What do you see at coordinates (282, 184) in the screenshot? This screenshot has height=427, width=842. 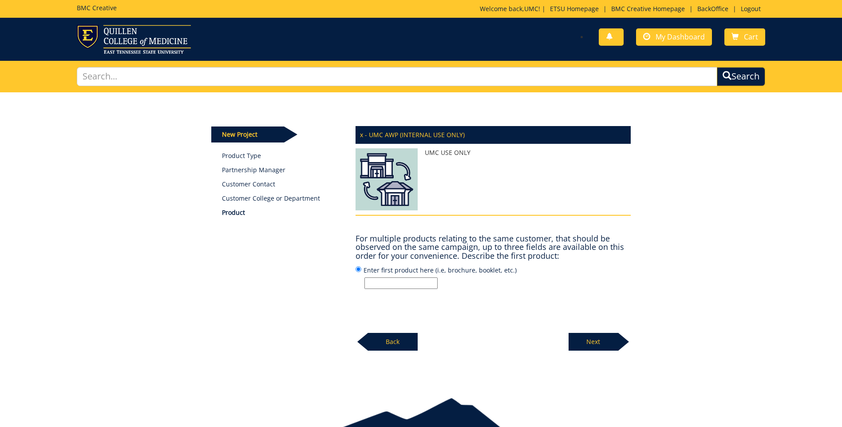 I see `p: Customer Contact` at bounding box center [282, 184].